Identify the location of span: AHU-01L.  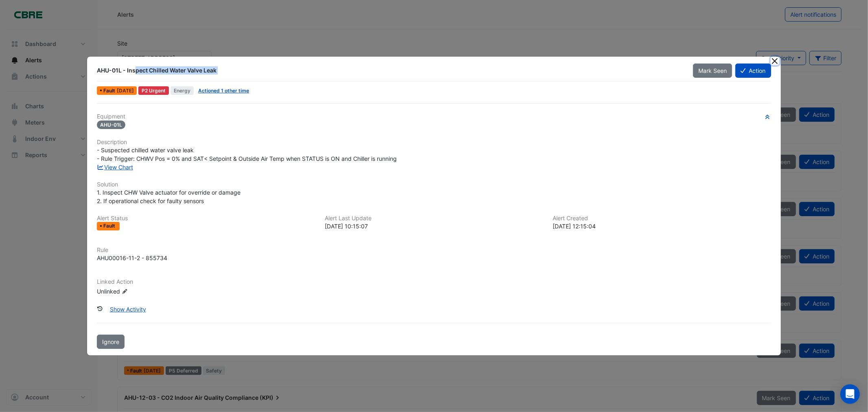
(111, 124).